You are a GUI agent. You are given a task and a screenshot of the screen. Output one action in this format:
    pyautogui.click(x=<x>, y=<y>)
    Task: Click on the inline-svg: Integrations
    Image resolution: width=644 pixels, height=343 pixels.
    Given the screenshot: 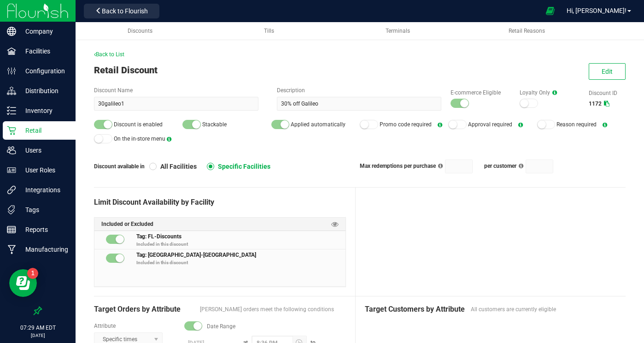 What is the action you would take?
    pyautogui.click(x=12, y=190)
    